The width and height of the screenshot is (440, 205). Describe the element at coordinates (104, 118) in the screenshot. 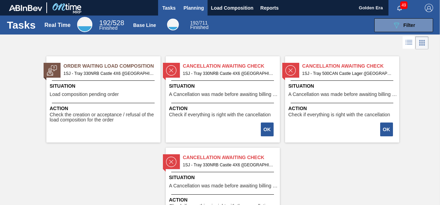

I see `span: Check the creation or acceptance / refusal of the load composition for the order` at that location.